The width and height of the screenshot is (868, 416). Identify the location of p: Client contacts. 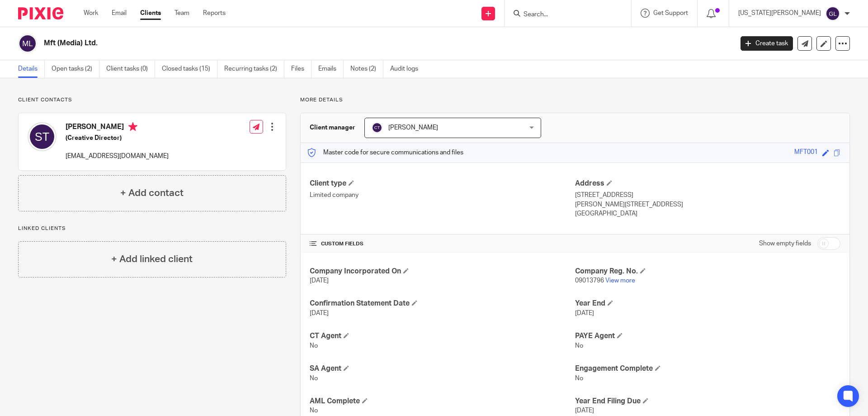
(152, 100).